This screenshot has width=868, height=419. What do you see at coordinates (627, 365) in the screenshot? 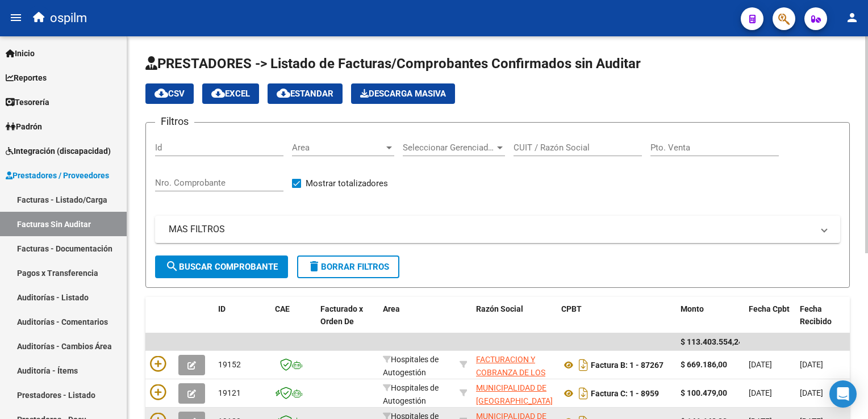
I see `strong: Factura B: 1 - 87267` at bounding box center [627, 365].